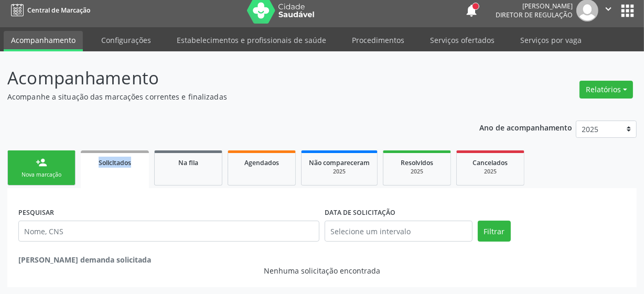 The width and height of the screenshot is (644, 294). Describe the element at coordinates (169, 231) in the screenshot. I see `input: Nome, CNS` at that location.